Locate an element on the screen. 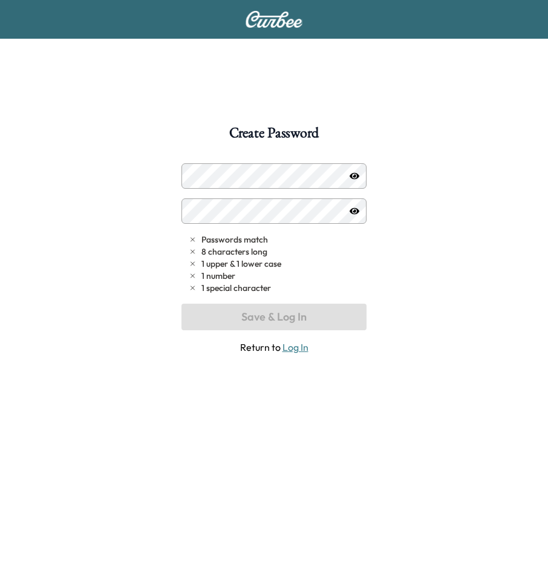 The image size is (548, 568). h1: Create Password is located at coordinates (274, 136).